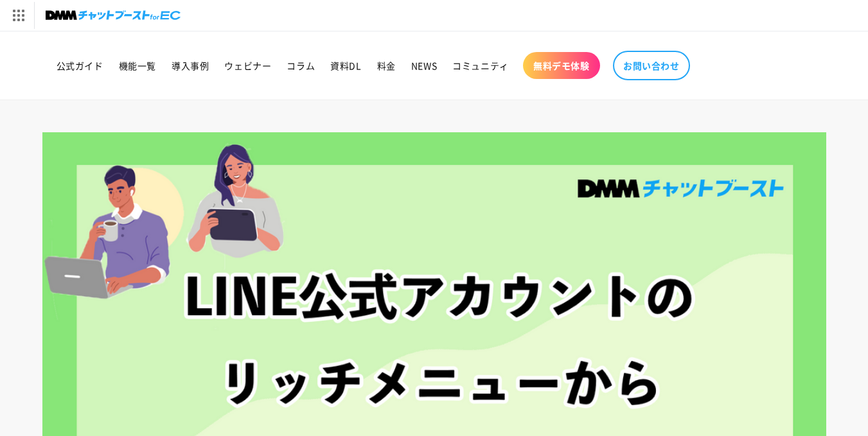 This screenshot has width=868, height=436. What do you see at coordinates (345, 66) in the screenshot?
I see `span: 資料DL` at bounding box center [345, 66].